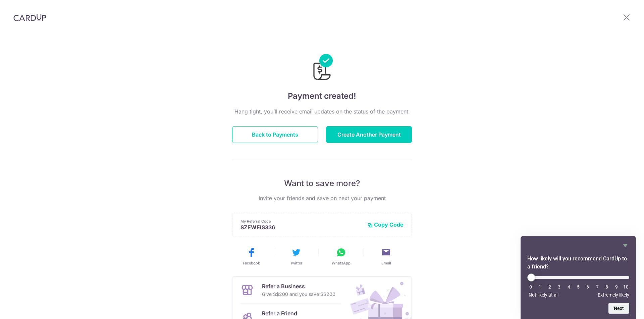 This screenshot has width=644, height=319. Describe the element at coordinates (386, 225) in the screenshot. I see `button: Copy Code` at that location.